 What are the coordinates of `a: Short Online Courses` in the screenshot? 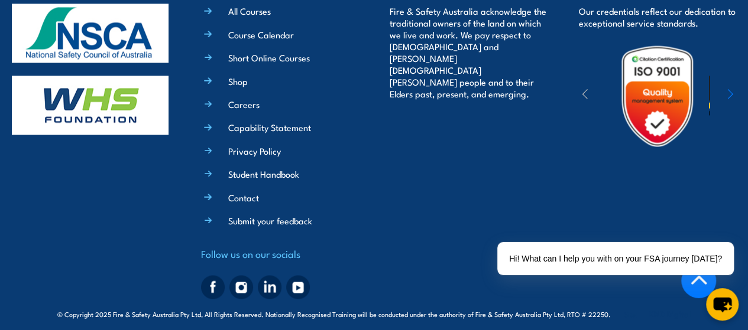 It's located at (269, 57).